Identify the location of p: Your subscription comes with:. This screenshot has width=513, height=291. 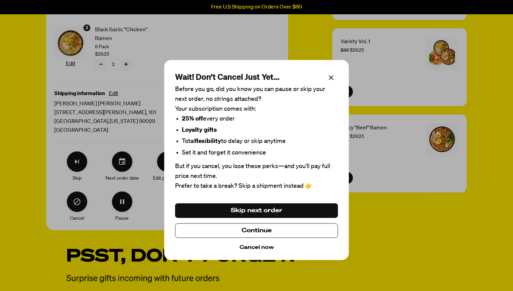
(256, 109).